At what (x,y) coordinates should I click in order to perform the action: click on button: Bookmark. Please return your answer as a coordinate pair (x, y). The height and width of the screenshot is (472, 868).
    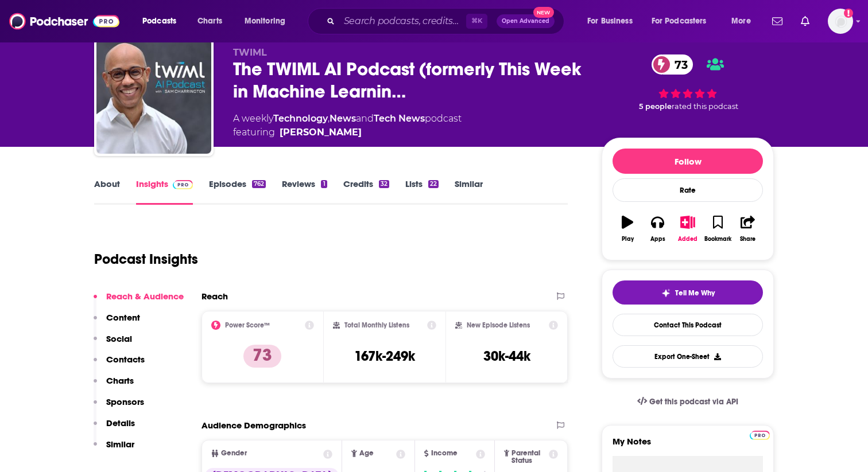
    Looking at the image, I should click on (717, 229).